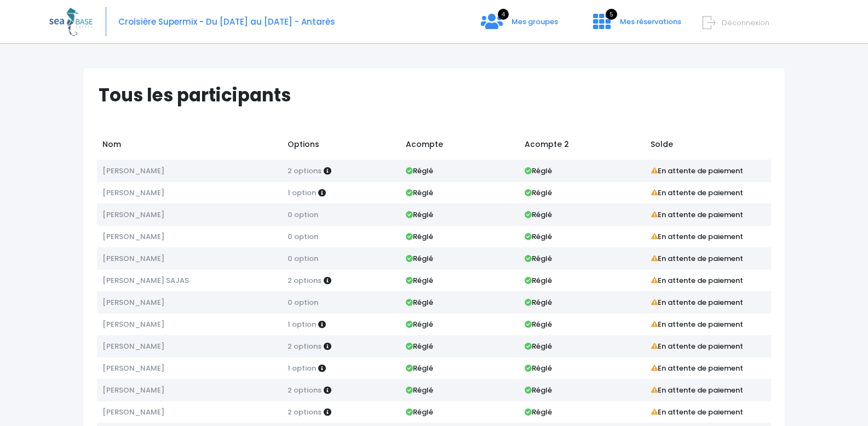 Image resolution: width=868 pixels, height=426 pixels. I want to click on span: Déconnexion, so click(746, 22).